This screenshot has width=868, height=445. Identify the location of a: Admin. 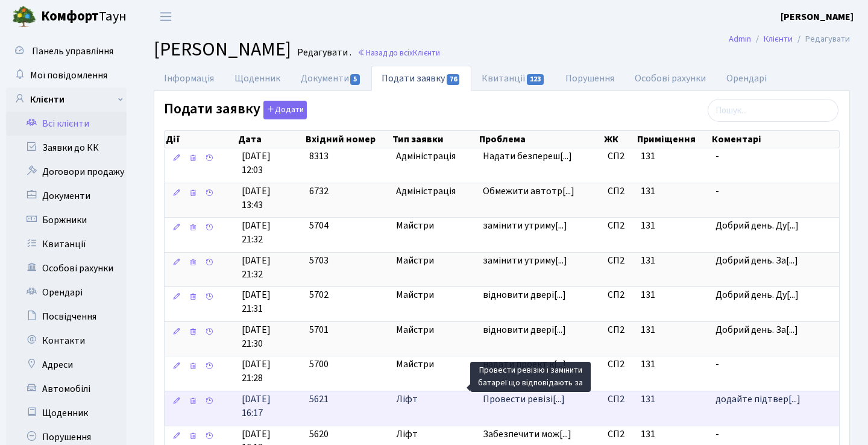
(740, 39).